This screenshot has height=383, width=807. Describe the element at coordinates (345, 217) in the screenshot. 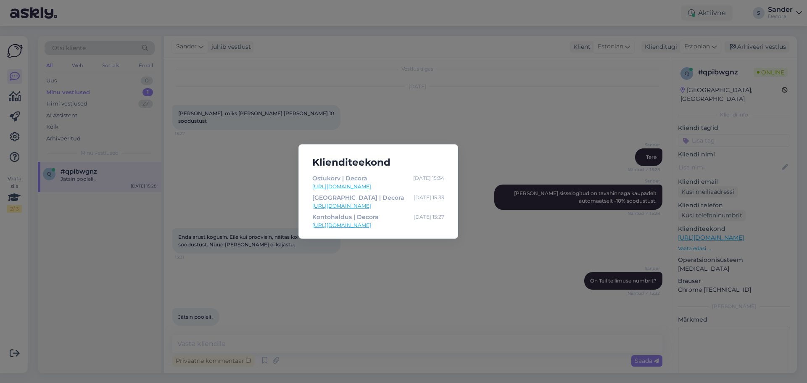

I see `div: Kontohaldus | Decora` at that location.